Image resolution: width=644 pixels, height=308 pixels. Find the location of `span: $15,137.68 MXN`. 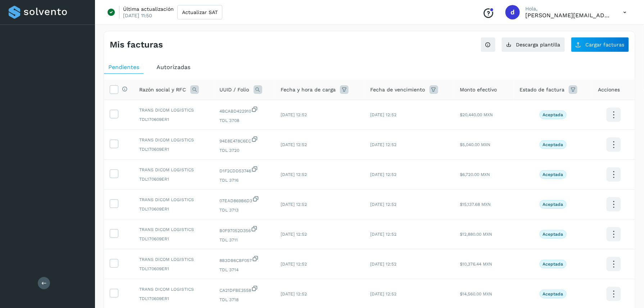

span: $15,137.68 MXN is located at coordinates (475, 204).